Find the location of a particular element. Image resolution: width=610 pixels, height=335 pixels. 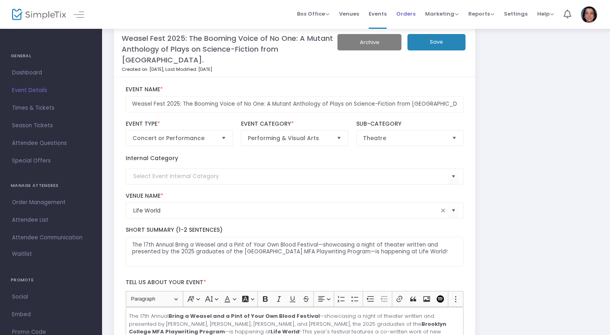

span: Social is located at coordinates (51, 297).